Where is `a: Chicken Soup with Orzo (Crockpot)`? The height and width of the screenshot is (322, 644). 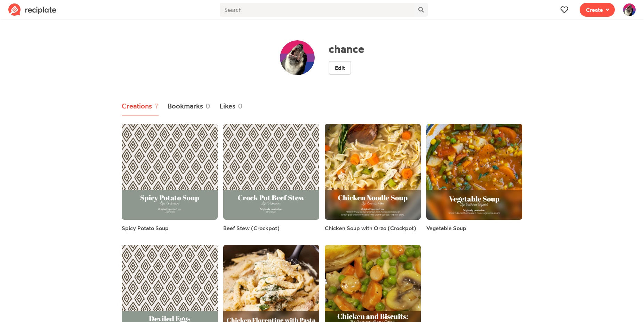
a: Chicken Soup with Orzo (Crockpot) is located at coordinates (370, 228).